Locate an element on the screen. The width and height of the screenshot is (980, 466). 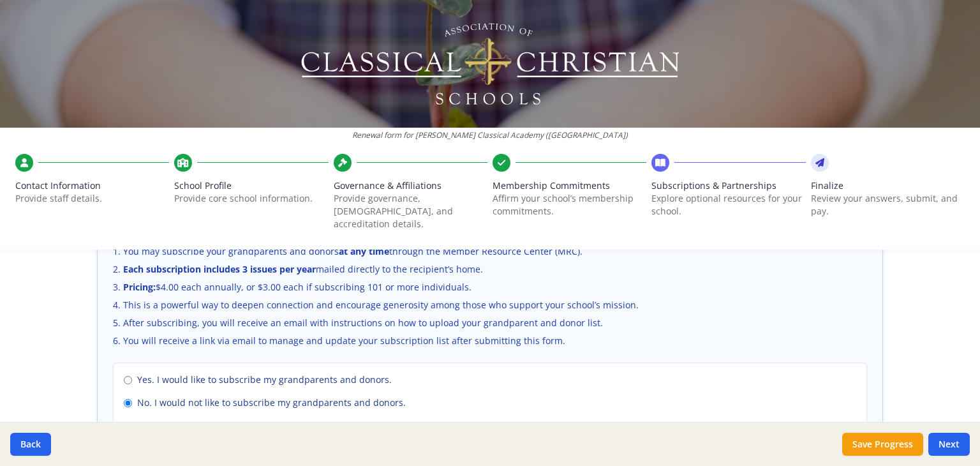
button: Back is located at coordinates (31, 444).